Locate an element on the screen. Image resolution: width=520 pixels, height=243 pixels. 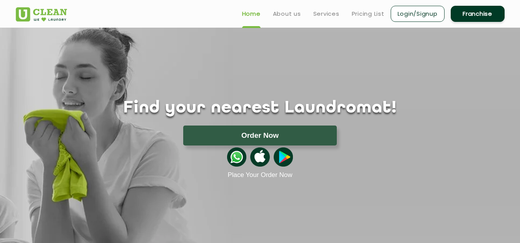
img: whatsappicon.png is located at coordinates (237, 157).